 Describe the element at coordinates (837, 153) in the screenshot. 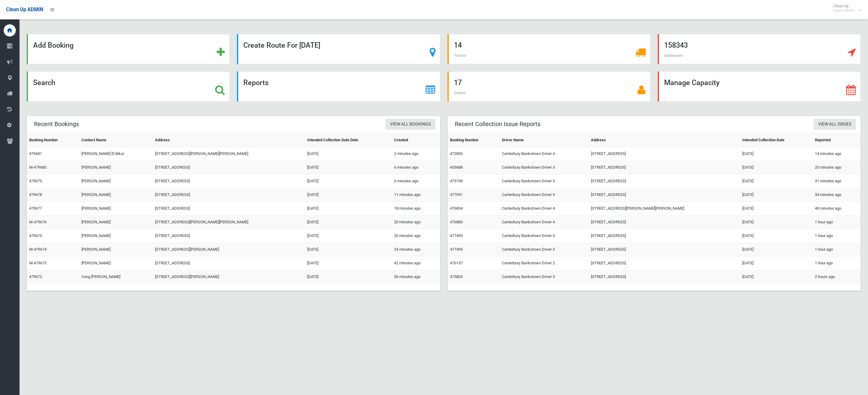

I see `td: 14 minutes ago` at that location.